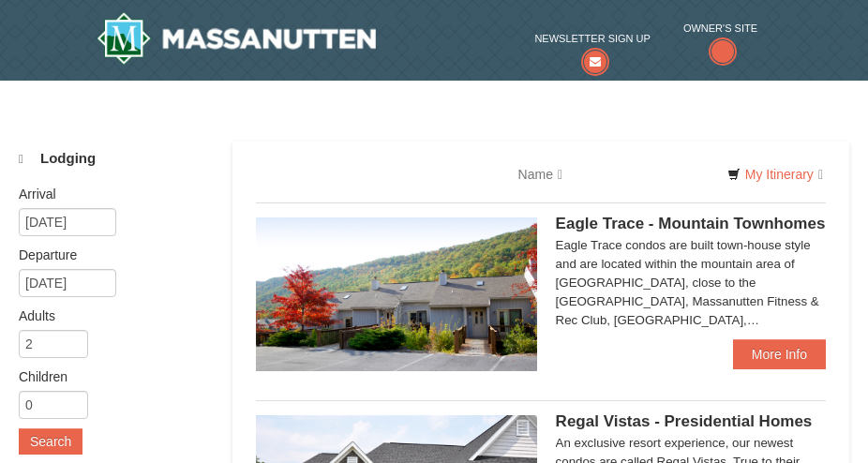 The width and height of the screenshot is (868, 463). I want to click on a: More Info, so click(780, 355).